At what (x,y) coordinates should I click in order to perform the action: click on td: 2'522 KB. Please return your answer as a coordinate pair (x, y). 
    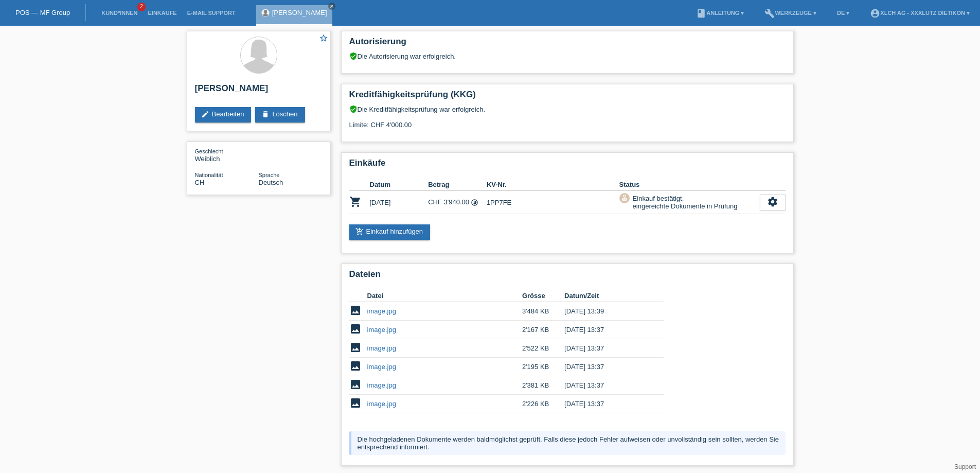
    Looking at the image, I should click on (543, 348).